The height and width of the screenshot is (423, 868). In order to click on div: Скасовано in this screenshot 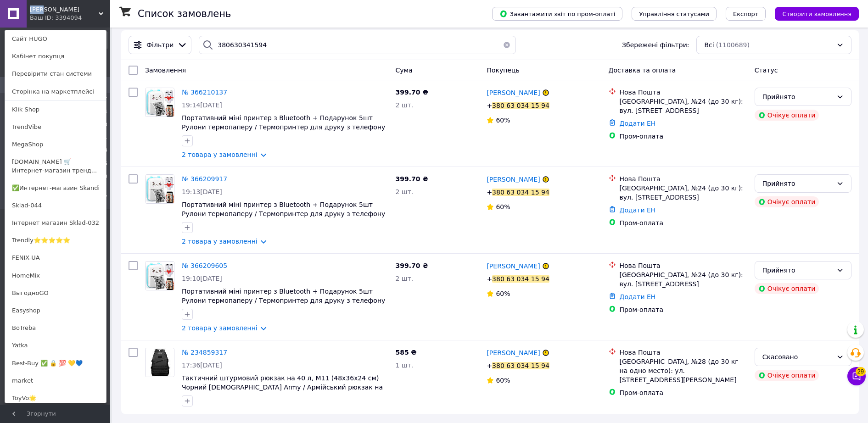, I will do `click(798, 357)`.